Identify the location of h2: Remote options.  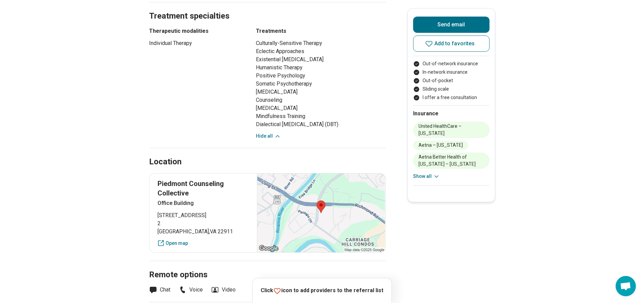
(267, 267).